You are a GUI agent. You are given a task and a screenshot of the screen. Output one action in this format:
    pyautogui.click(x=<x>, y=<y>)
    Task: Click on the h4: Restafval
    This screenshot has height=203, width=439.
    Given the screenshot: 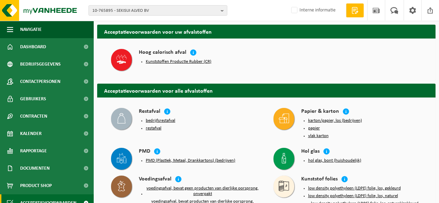 What is the action you would take?
    pyautogui.click(x=149, y=112)
    